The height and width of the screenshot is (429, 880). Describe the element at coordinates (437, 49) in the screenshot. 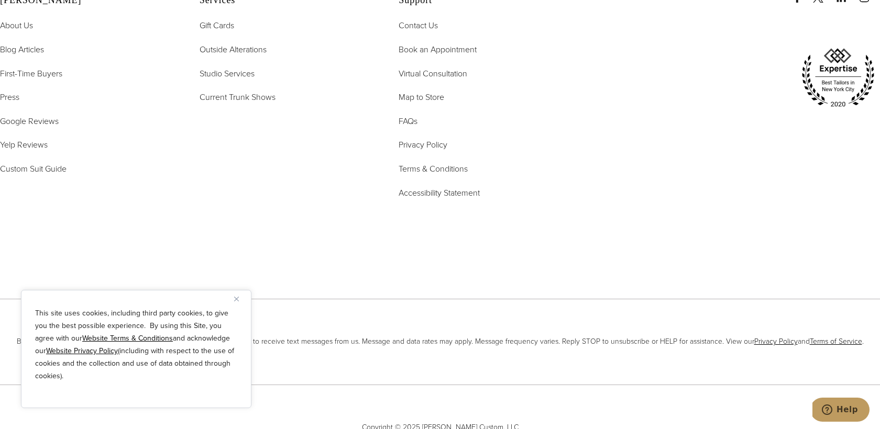

I see `span: Book an Appointment` at that location.